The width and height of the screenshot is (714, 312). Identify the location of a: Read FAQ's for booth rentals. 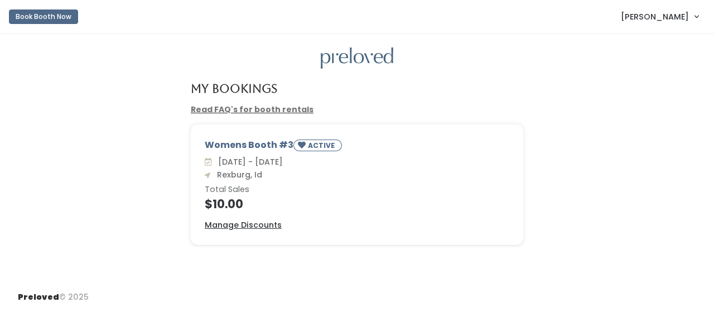
(252, 109).